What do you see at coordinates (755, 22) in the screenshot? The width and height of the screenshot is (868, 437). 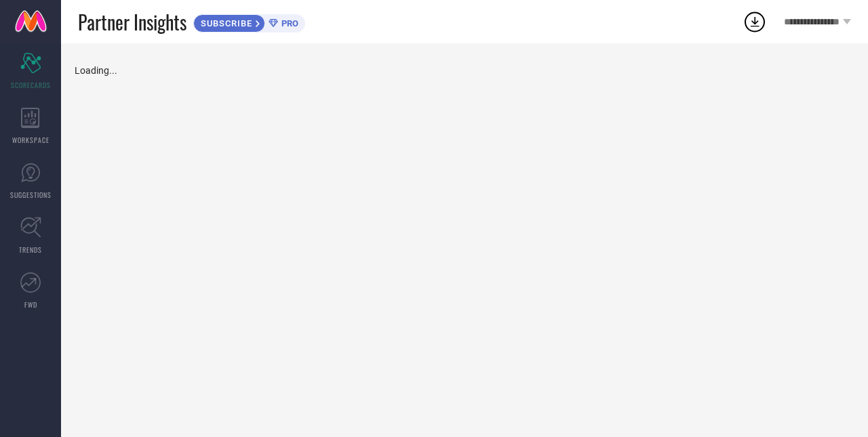 I see `div: Open download list` at bounding box center [755, 22].